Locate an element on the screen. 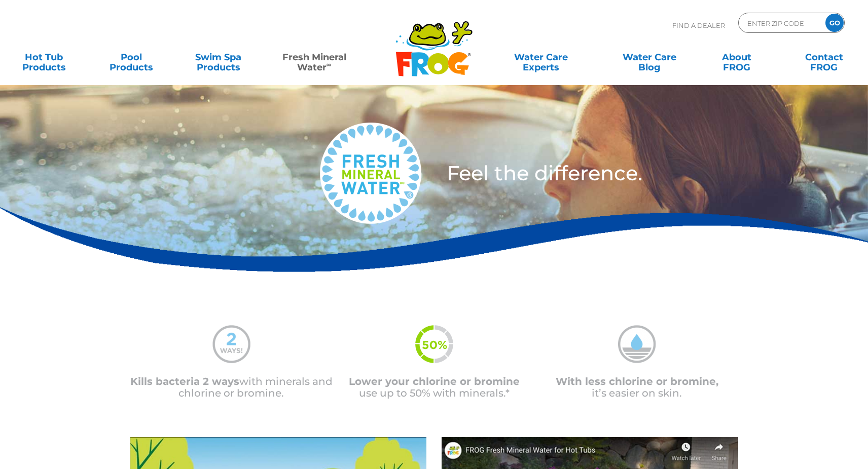  a: Fresh MineralWater∞ is located at coordinates (314, 57).